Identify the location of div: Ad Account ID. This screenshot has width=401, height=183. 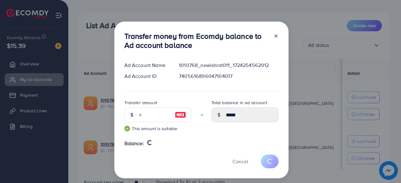
(146, 76).